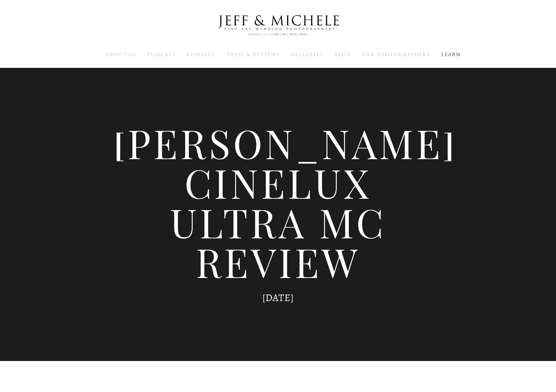 This screenshot has width=556, height=392. I want to click on a: Blog, so click(343, 55).